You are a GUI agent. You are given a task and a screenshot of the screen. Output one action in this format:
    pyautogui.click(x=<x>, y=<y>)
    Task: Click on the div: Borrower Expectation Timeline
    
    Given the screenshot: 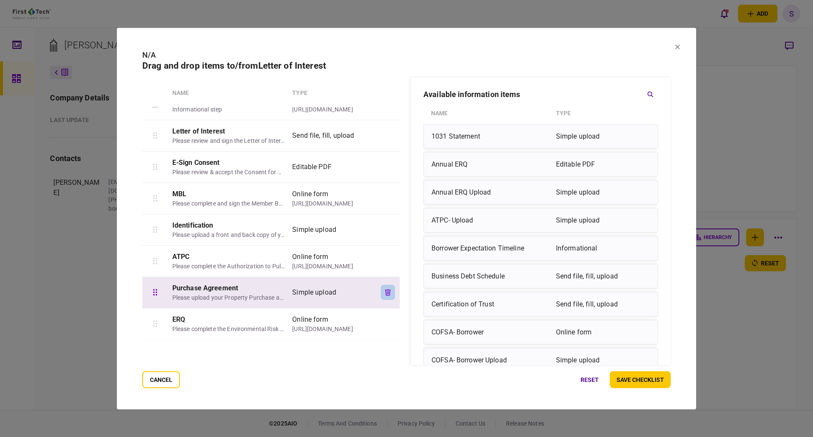 What is the action you would take?
    pyautogui.click(x=492, y=248)
    